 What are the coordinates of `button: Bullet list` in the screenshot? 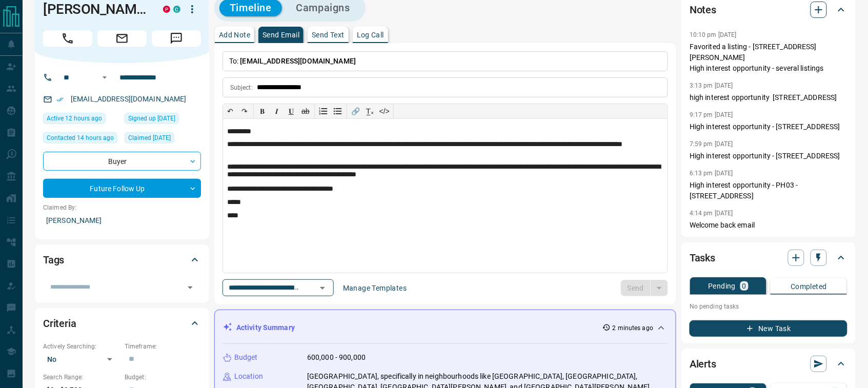 It's located at (338, 111).